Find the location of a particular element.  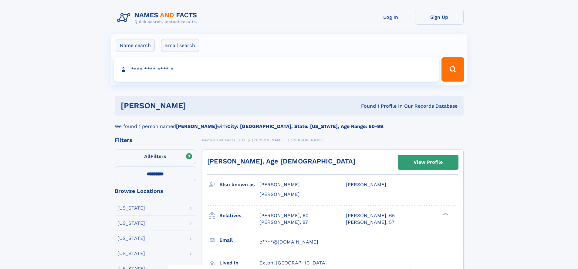

div: We found 1 person named with . is located at coordinates (289, 123).